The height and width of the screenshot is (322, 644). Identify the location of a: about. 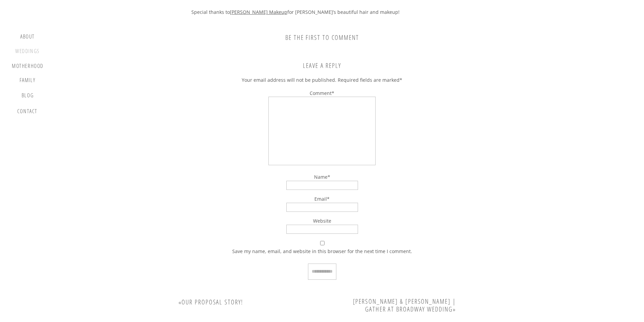
(27, 38).